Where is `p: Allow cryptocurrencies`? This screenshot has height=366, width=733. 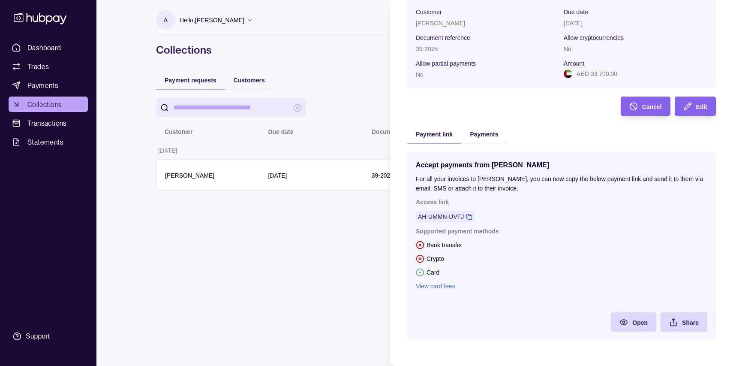
p: Allow cryptocurrencies is located at coordinates (594, 38).